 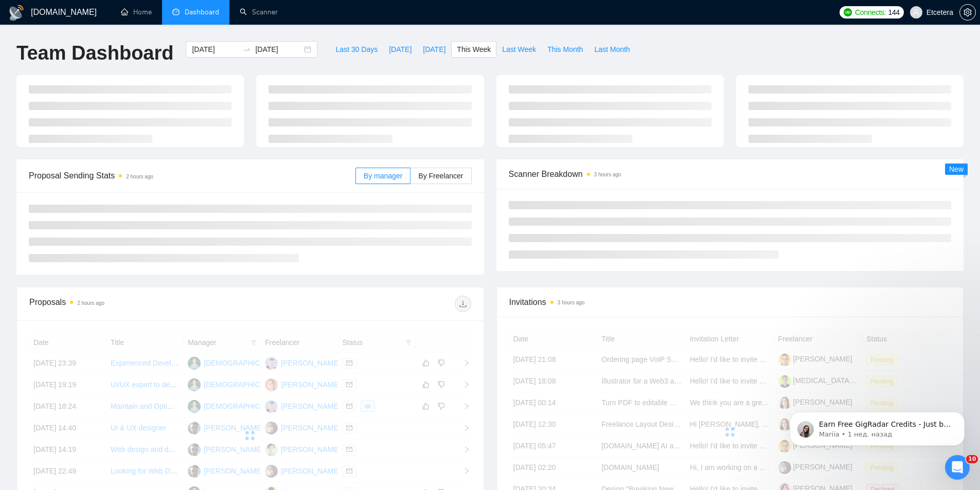 I want to click on span: Scanner Breakdown, so click(x=730, y=174).